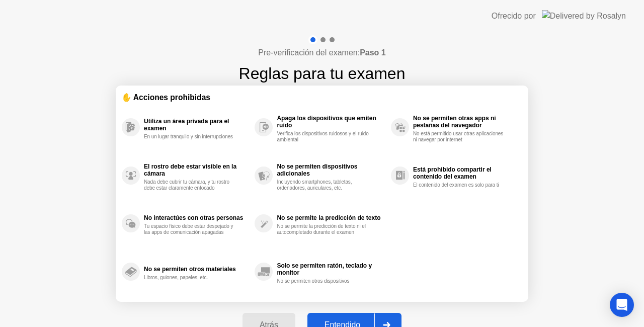 This screenshot has width=644, height=327. What do you see at coordinates (322, 97) in the screenshot?
I see `div: ✋ Acciones prohibidas` at bounding box center [322, 97].